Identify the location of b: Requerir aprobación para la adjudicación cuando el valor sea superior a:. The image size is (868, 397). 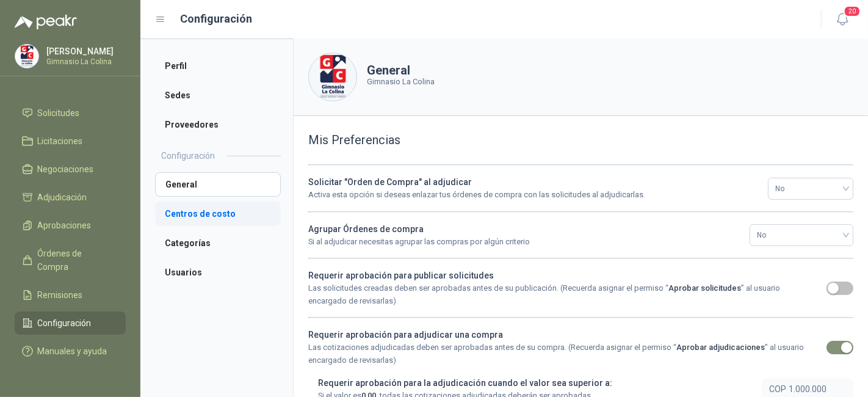
(465, 383).